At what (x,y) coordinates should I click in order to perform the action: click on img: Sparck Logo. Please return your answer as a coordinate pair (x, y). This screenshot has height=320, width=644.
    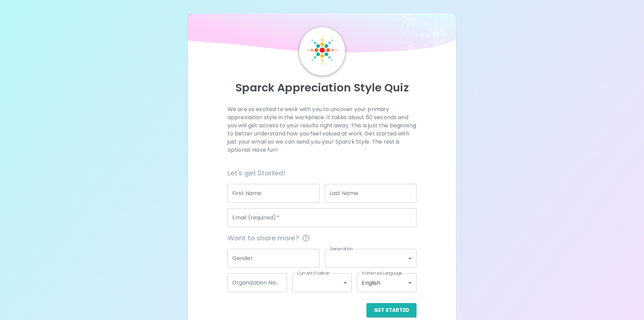
    Looking at the image, I should click on (322, 50).